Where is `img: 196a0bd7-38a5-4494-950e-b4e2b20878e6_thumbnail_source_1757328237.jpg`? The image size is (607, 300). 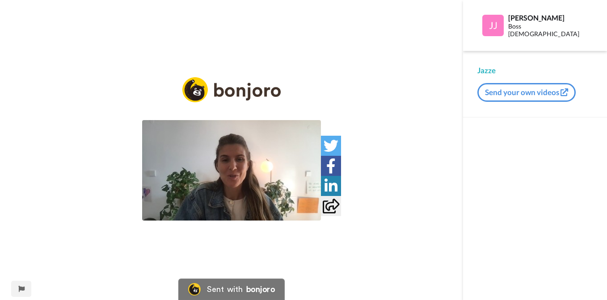
img: 196a0bd7-38a5-4494-950e-b4e2b20878e6_thumbnail_source_1757328237.jpg is located at coordinates (231, 170).